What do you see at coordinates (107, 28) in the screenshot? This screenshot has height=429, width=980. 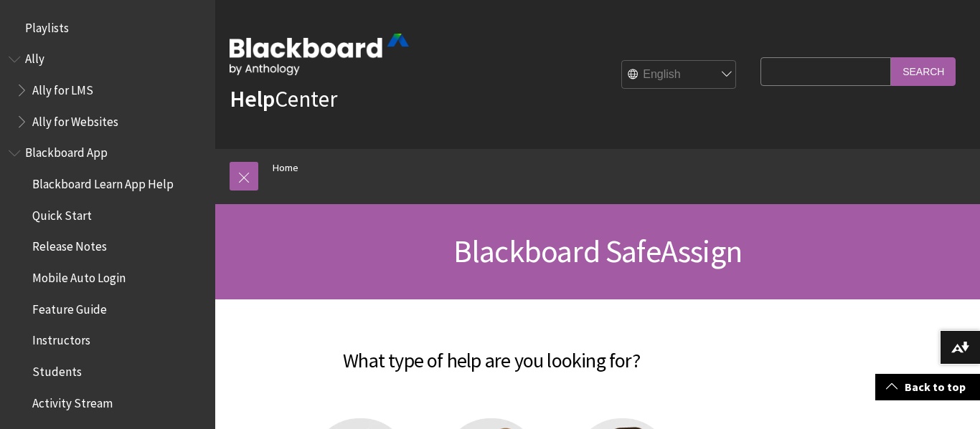 I see `nav: Book outline for Playlists` at bounding box center [107, 28].